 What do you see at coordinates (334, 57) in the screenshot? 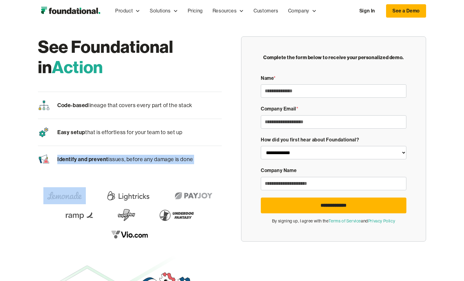
I see `strong: Complete the form below to receive your personalized demo.` at bounding box center [334, 57].